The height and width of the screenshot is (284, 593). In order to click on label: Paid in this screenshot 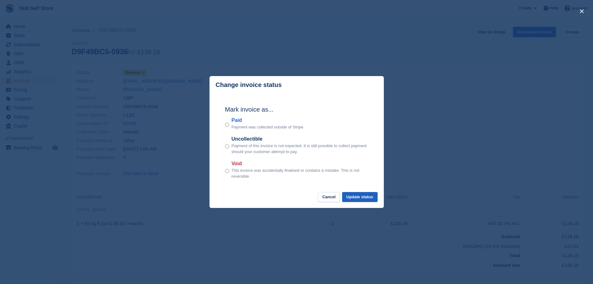, I will do `click(268, 120)`.